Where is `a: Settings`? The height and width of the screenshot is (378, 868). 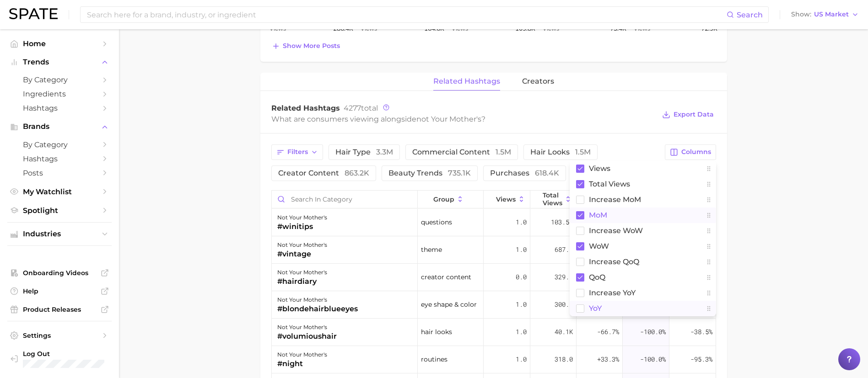
a: Settings is located at coordinates (59, 335).